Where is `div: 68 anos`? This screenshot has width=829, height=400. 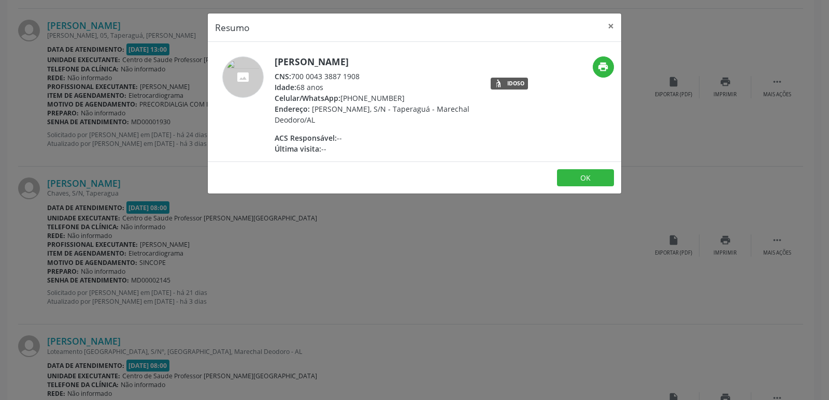 div: 68 anos is located at coordinates (375, 87).